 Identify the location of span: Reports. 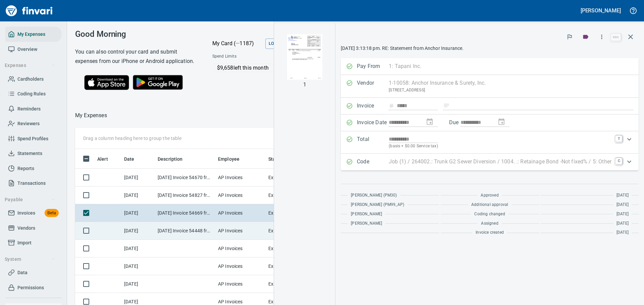
(26, 169).